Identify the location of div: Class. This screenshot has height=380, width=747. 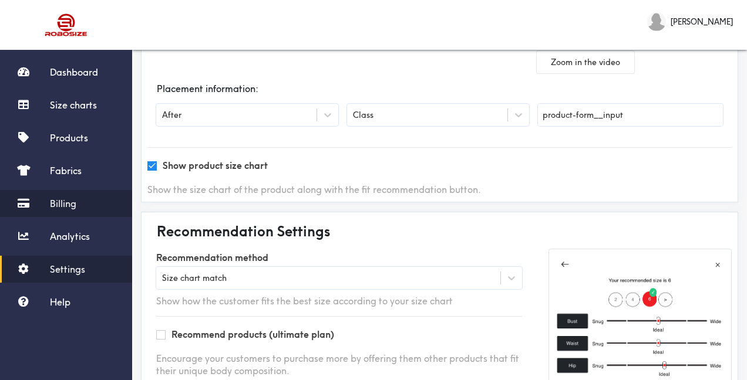
(363, 115).